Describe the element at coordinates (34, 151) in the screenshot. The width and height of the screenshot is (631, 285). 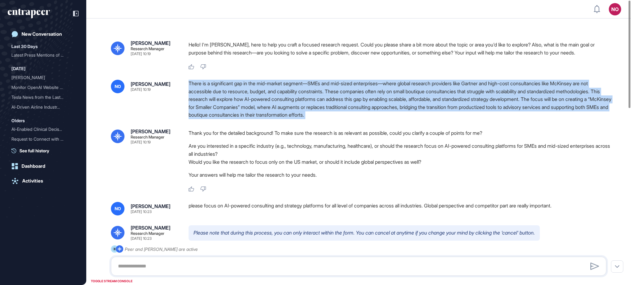
I see `span: See full history` at that location.